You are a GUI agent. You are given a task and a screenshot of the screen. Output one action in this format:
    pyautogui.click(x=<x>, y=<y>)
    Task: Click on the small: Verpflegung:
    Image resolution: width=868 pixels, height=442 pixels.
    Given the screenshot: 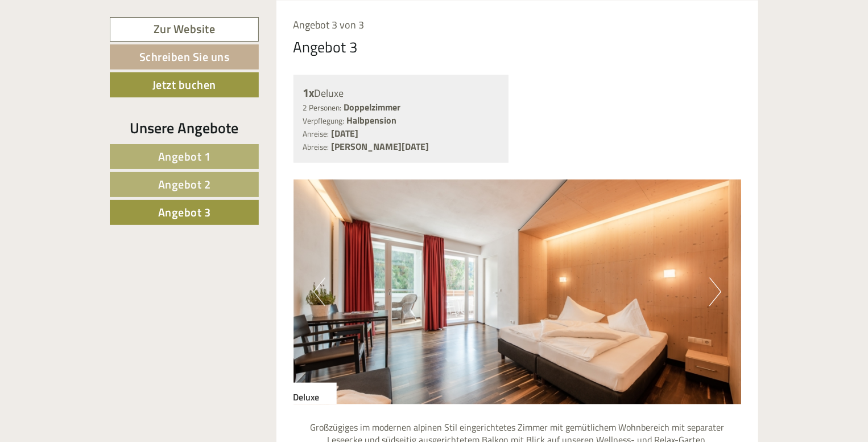 What is the action you would take?
    pyautogui.click(x=324, y=121)
    